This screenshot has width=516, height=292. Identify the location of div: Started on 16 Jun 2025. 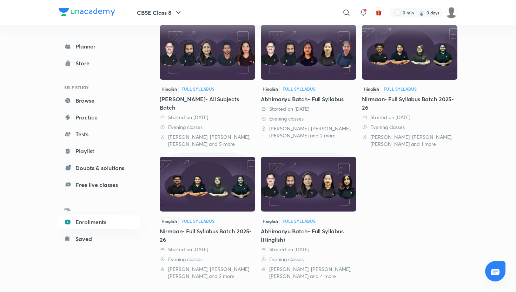
(309, 109).